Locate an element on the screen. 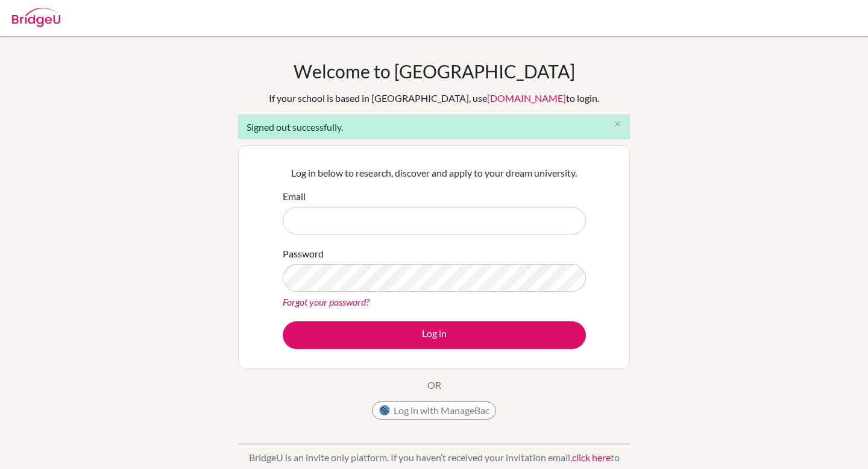  button: Log in with ManageBac is located at coordinates (434, 410).